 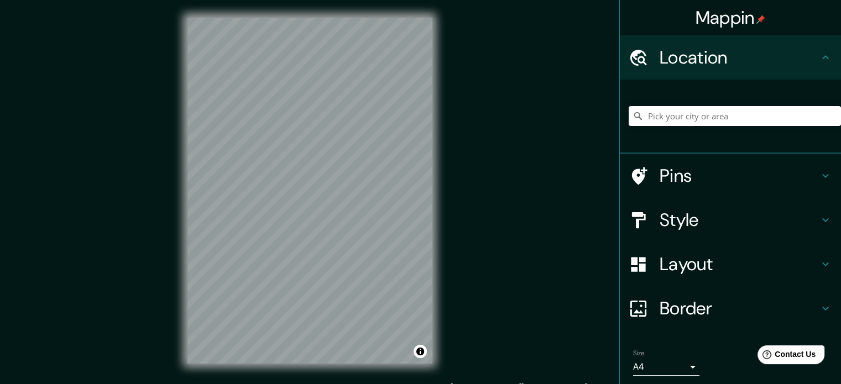 I want to click on label: Size, so click(x=639, y=353).